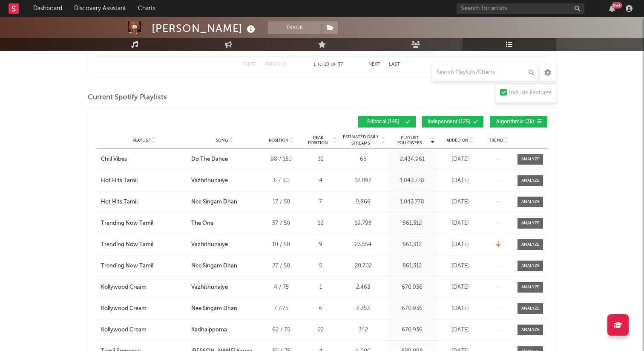 The width and height of the screenshot is (644, 351). What do you see at coordinates (281, 202) in the screenshot?
I see `div: 17 / 50` at bounding box center [281, 202].